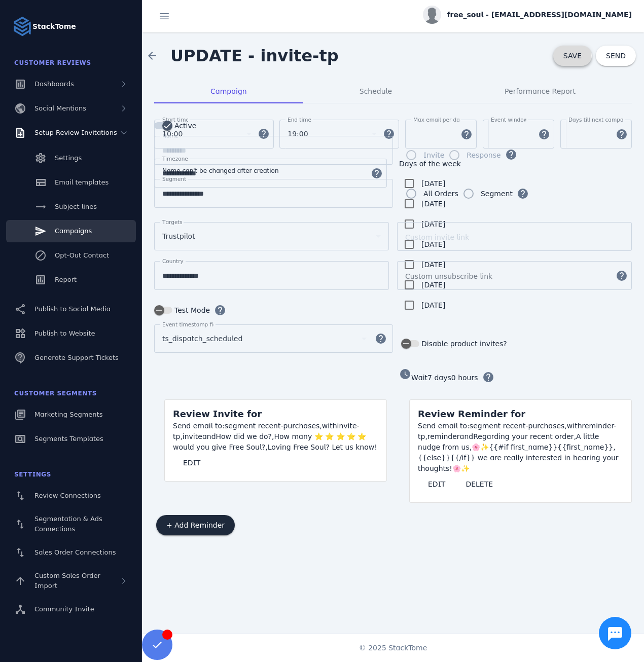 This screenshot has width=644, height=662. I want to click on a: Settings, so click(71, 158).